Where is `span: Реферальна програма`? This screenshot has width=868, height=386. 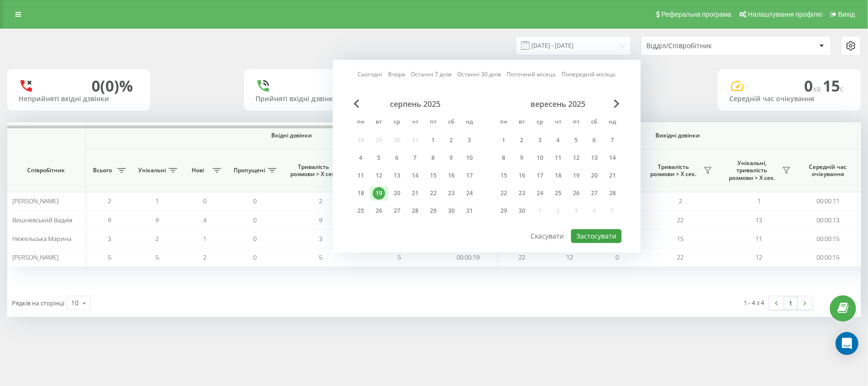
span: Реферальна програма is located at coordinates (696, 14).